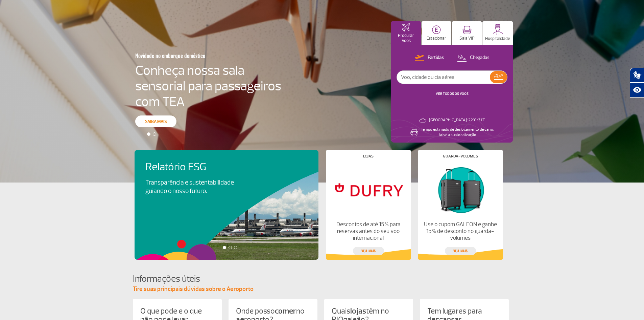 The image size is (644, 320). Describe the element at coordinates (226, 178) in the screenshot. I see `a: Relatório ESGTransparência e sustentabilidade guiando o nosso futuro.` at that location.